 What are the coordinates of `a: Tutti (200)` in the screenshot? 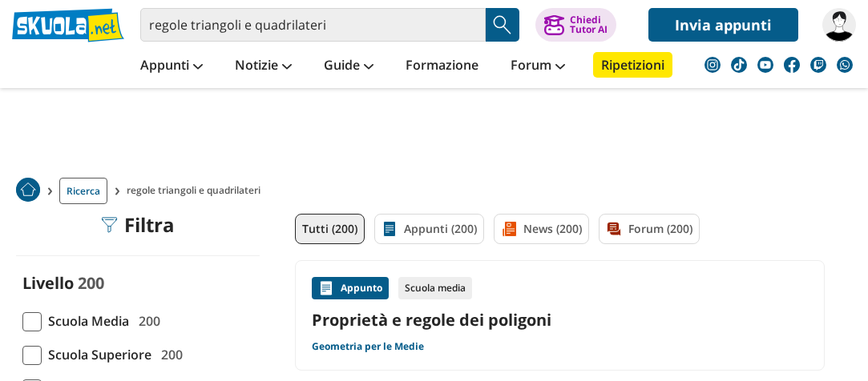 It's located at (329, 229).